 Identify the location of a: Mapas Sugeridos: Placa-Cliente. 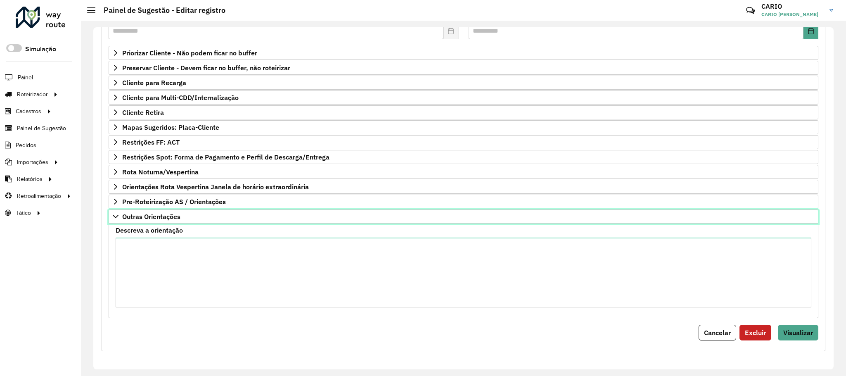
(463, 127).